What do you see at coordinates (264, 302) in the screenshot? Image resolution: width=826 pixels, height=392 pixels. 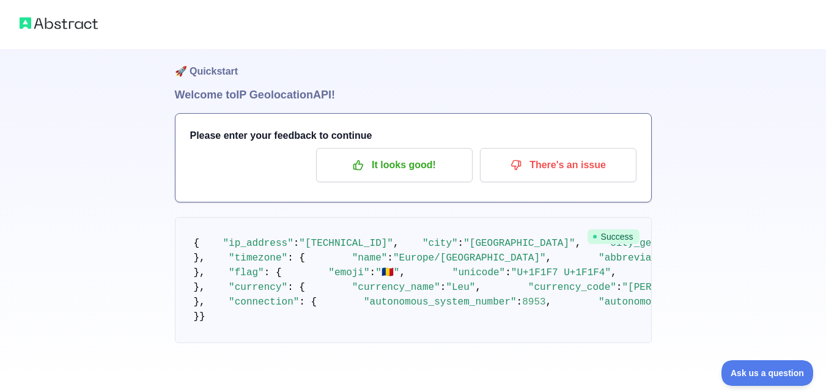 I see `span: "connection"` at bounding box center [264, 302].